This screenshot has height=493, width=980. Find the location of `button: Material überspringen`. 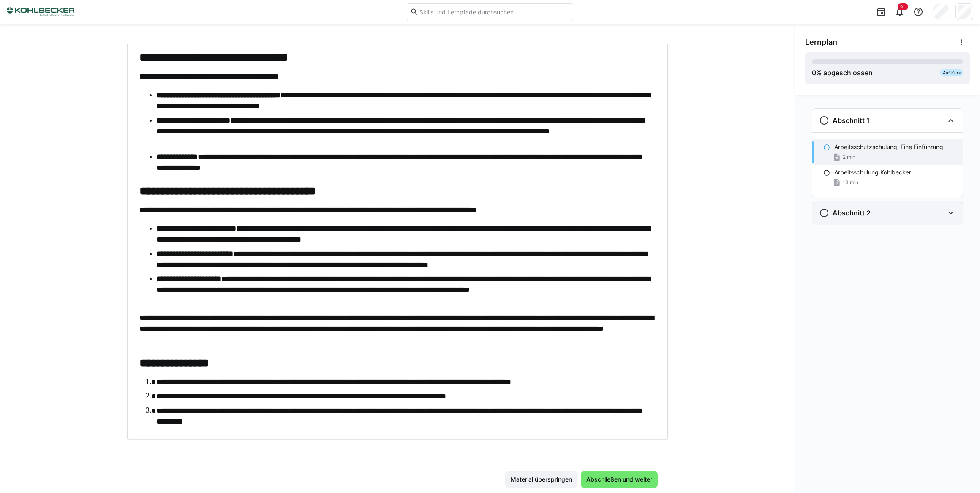

button: Material überspringen is located at coordinates (541, 480).